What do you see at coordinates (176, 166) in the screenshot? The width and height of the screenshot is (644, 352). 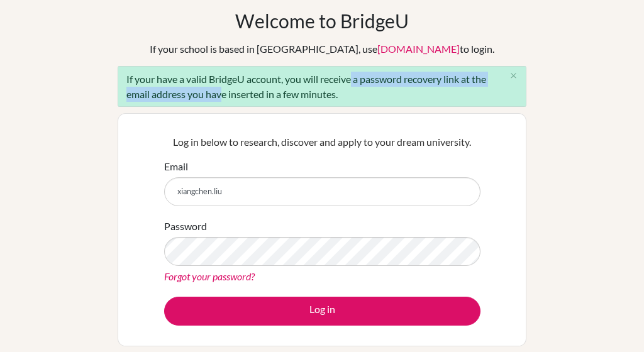 I see `label: Email` at bounding box center [176, 166].